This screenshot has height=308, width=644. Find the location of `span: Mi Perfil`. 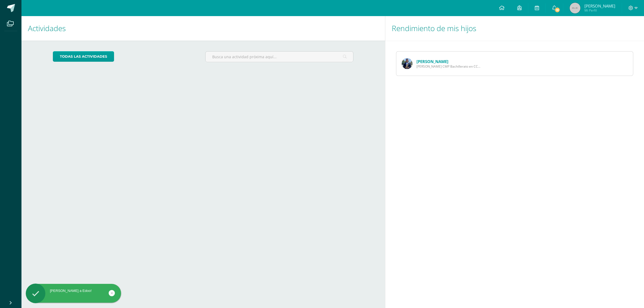

span: Mi Perfil is located at coordinates (600, 10).